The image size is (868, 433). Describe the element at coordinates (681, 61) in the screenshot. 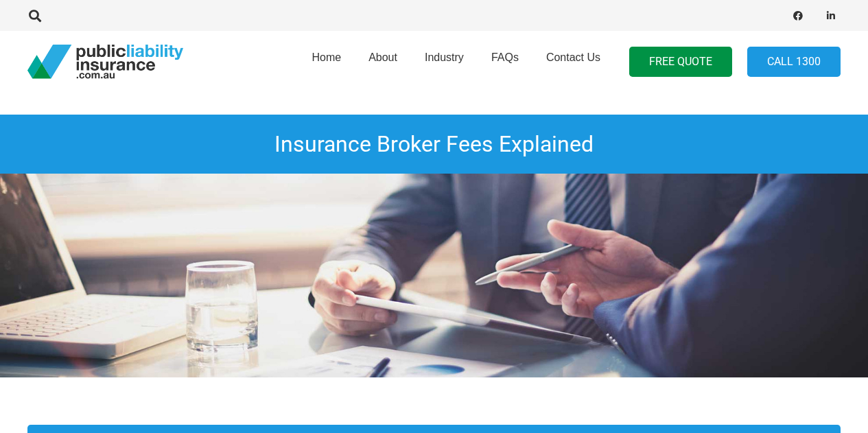

I see `a: FREE QUOTE` at that location.